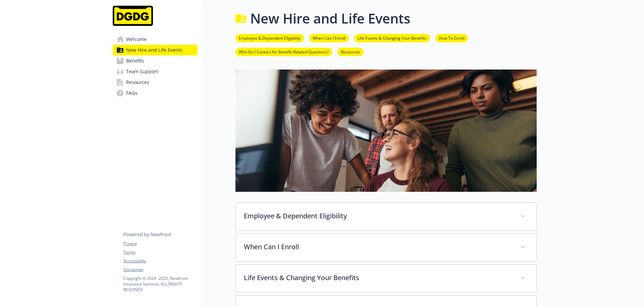 This screenshot has height=306, width=644. Describe the element at coordinates (154, 50) in the screenshot. I see `span: New Hire and Life Events` at that location.